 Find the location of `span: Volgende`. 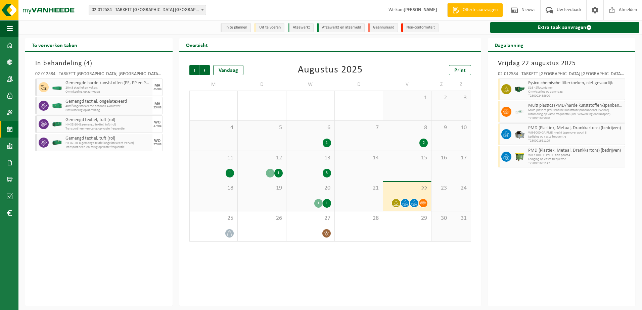

span: Volgende is located at coordinates (205, 70).